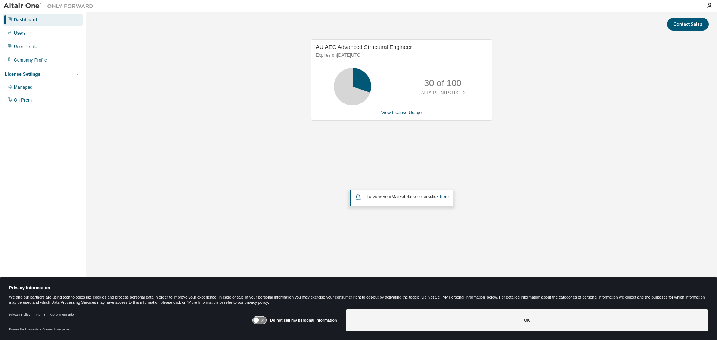 The image size is (717, 340). What do you see at coordinates (50, 6) in the screenshot?
I see `img: Altair One` at bounding box center [50, 6].